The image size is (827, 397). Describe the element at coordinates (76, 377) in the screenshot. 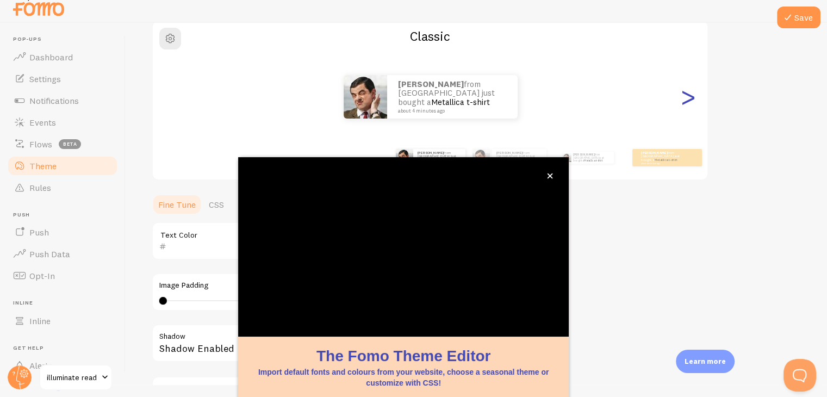

I see `a: illuminate read` at that location.